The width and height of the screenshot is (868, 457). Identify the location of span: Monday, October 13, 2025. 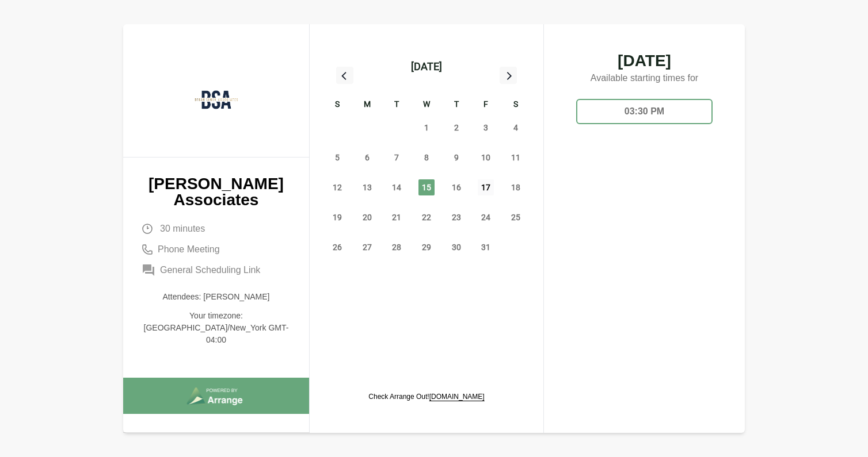
(367, 187).